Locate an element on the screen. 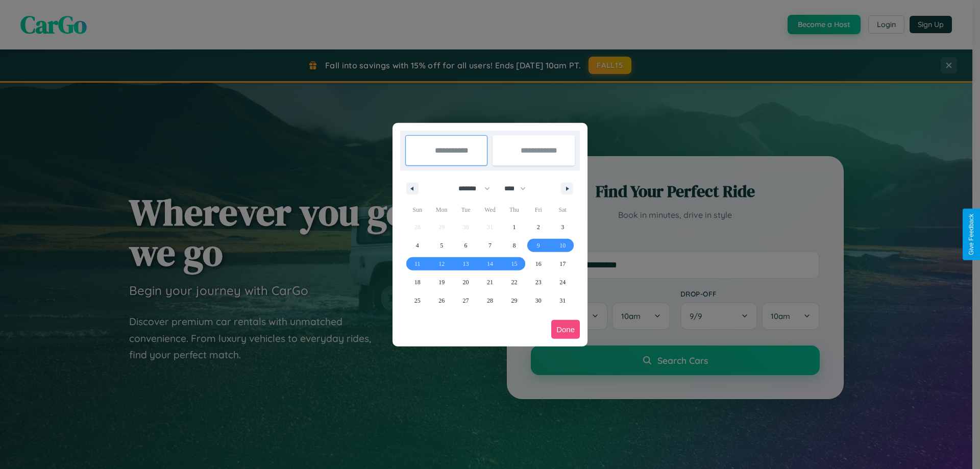 This screenshot has height=469, width=980. button: 6 is located at coordinates (466, 246).